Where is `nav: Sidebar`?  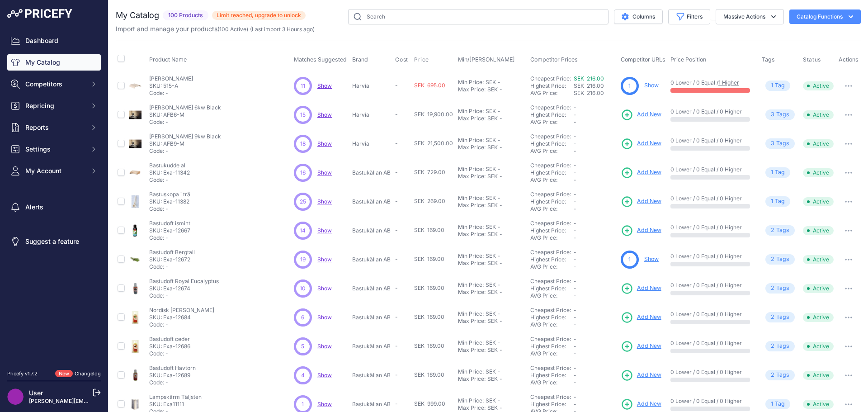
nav: Sidebar is located at coordinates (54, 196).